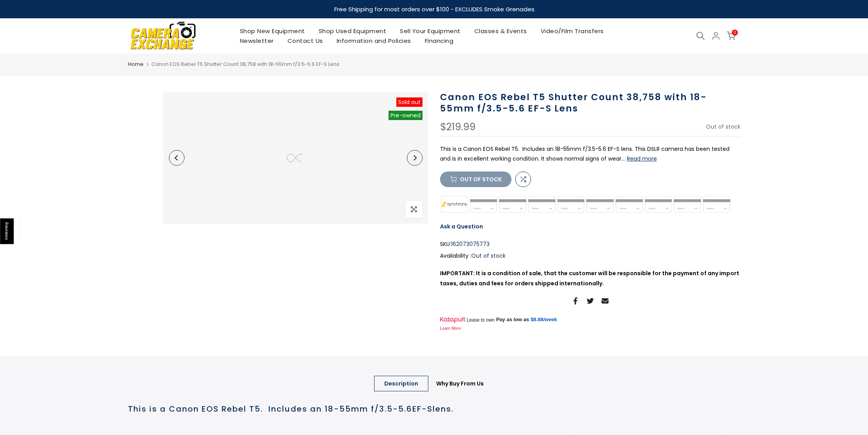  Describe the element at coordinates (434, 9) in the screenshot. I see `strong: Free Shipping for most orders over $100 - EXCLUDES Smoke Grenades` at that location.